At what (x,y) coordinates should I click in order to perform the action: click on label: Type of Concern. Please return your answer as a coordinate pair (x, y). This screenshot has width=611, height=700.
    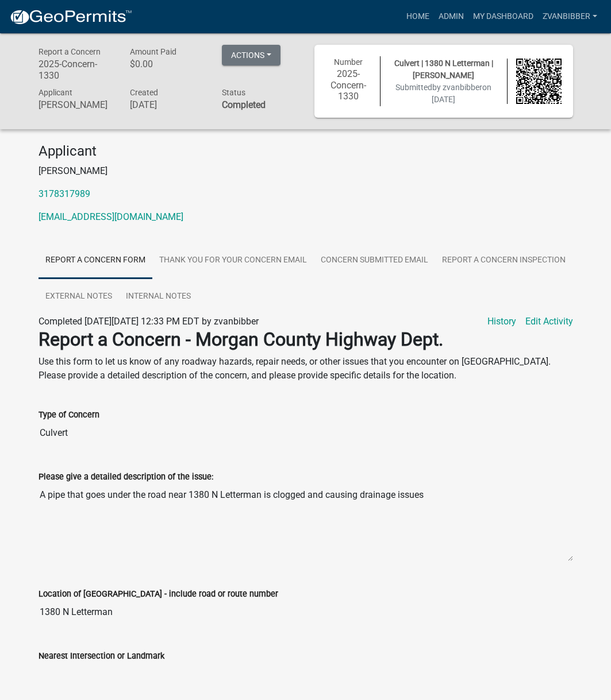
    Looking at the image, I should click on (69, 415).